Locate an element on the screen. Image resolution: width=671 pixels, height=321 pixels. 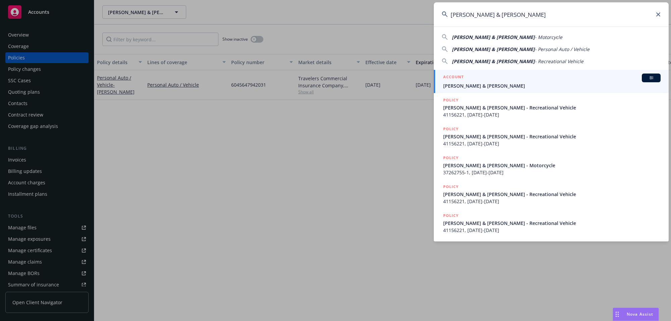
h5: ACCOUNT is located at coordinates (454, 78).